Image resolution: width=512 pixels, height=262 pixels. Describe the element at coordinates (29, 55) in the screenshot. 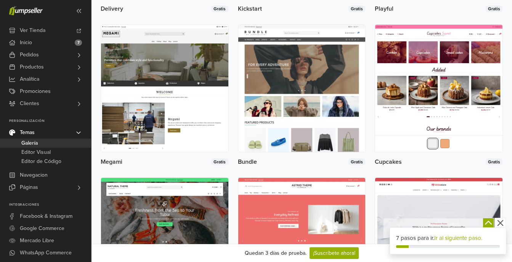

I see `span: Pedidos` at that location.